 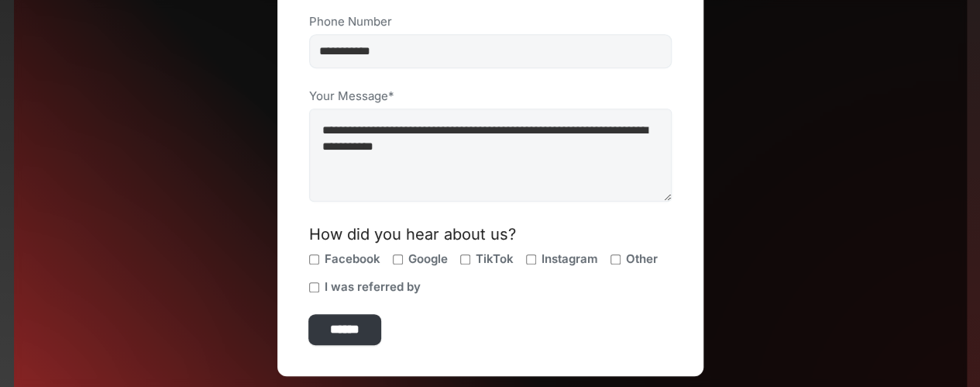 I want to click on span: Other, so click(x=641, y=259).